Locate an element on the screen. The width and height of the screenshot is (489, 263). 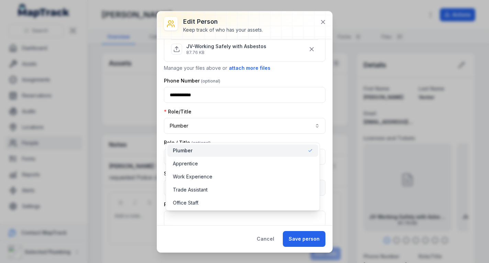
span: Work Experience is located at coordinates (192, 177).